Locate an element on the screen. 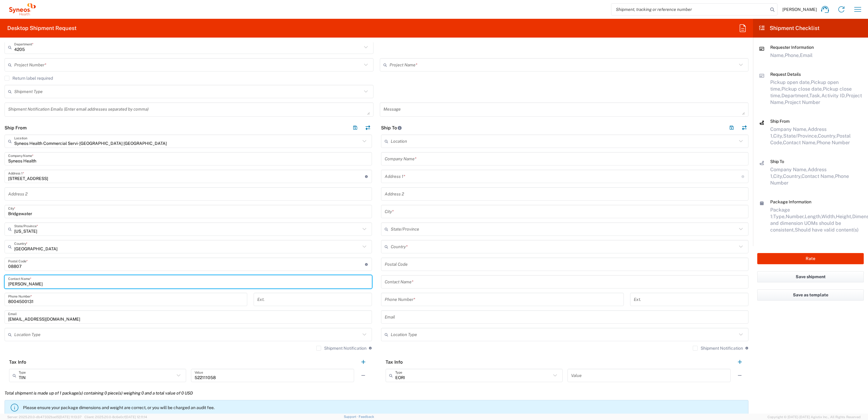  span: Package 1: is located at coordinates (780, 213).